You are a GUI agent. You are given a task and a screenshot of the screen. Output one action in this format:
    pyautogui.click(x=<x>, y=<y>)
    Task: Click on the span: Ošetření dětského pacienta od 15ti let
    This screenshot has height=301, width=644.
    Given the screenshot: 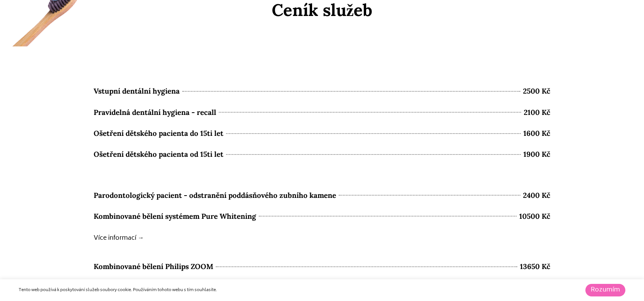 What is the action you would take?
    pyautogui.click(x=158, y=154)
    